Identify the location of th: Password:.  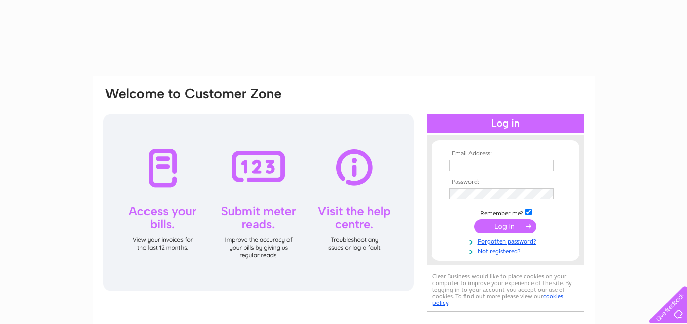
(505, 182).